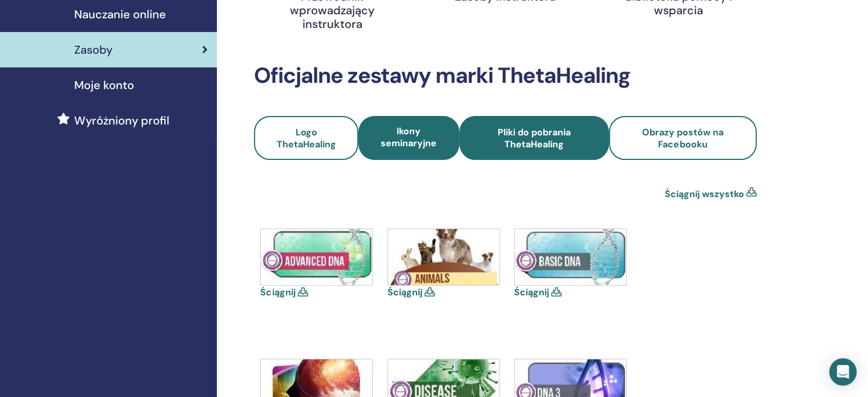 Image resolution: width=868 pixels, height=397 pixels. Describe the element at coordinates (683, 137) in the screenshot. I see `a: Obrazy postów na Facebooku` at that location.